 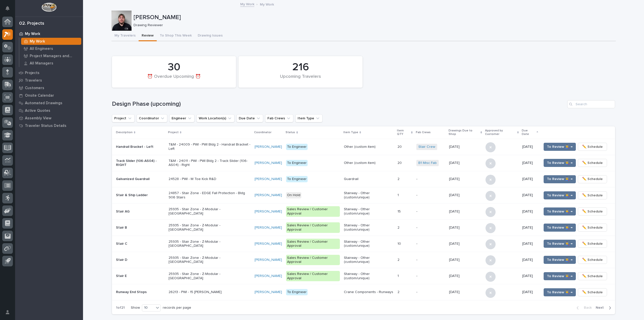 What do you see at coordinates (210, 195) in the screenshot?
I see `p: 24857 - Stair Zone - EDGE Fall Protection - Bldg 906 Stairs` at bounding box center [210, 195].